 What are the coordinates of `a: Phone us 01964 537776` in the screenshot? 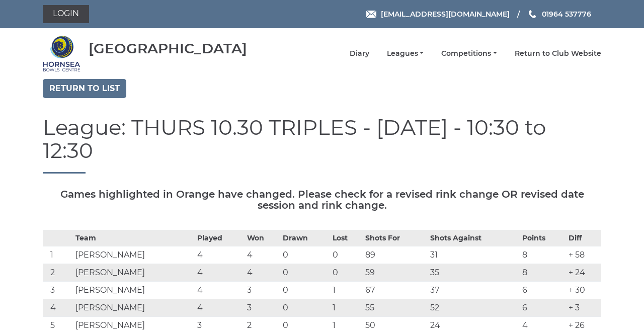 It's located at (559, 14).